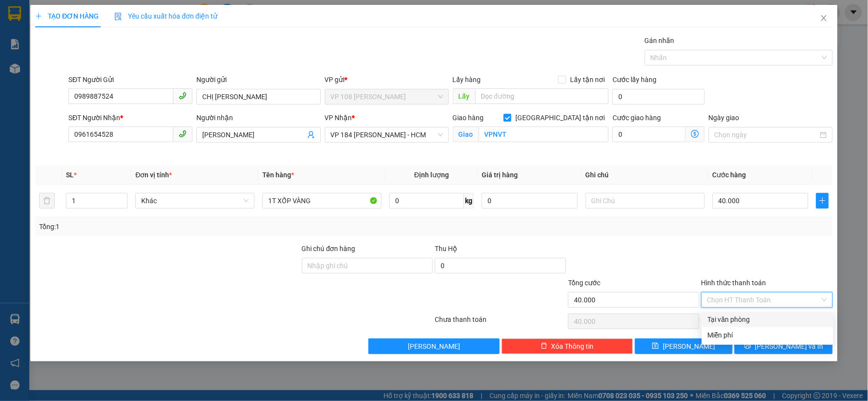 This screenshot has height=401, width=868. Describe the element at coordinates (130, 118) in the screenshot. I see `div: SĐT Người Nhận` at that location.